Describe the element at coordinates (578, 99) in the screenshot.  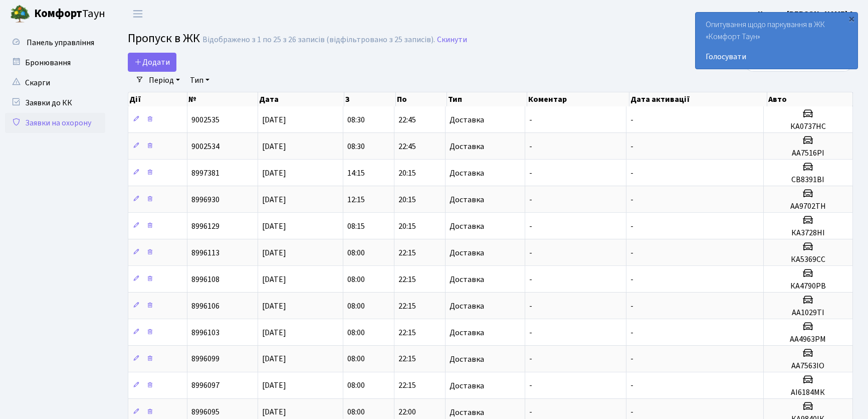
I see `th: Коментар` at that location.